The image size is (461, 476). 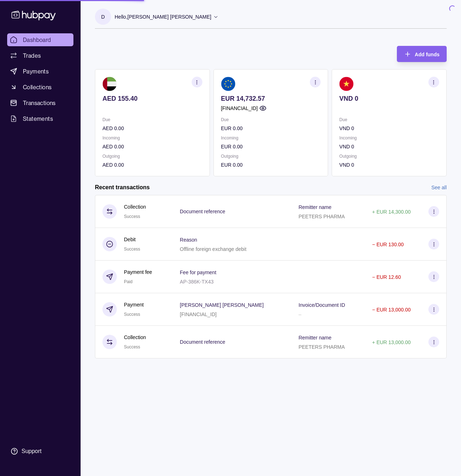 What do you see at coordinates (37, 87) in the screenshot?
I see `span: Collections` at bounding box center [37, 87].